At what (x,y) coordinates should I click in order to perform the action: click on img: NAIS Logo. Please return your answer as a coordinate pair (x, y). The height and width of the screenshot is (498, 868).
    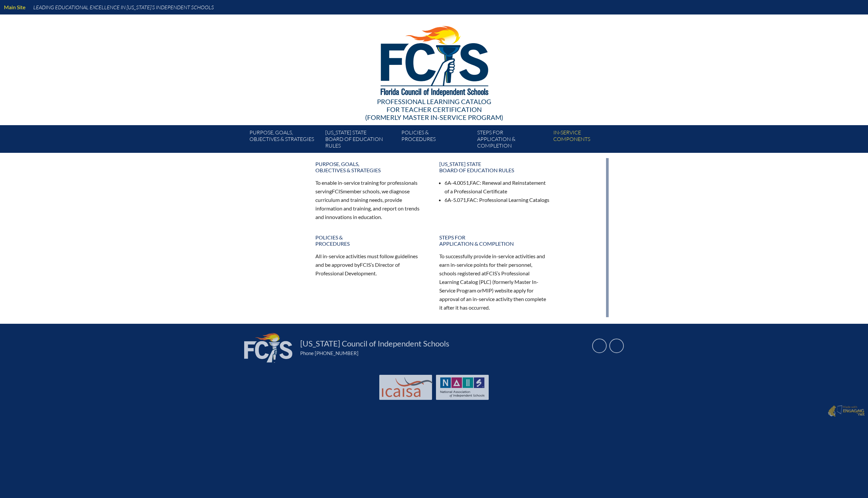
    Looking at the image, I should click on (462, 388).